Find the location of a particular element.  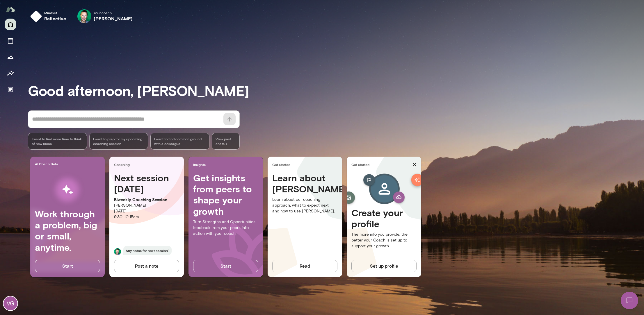

h4: Get insights from peers to shape your growth is located at coordinates (226, 194).